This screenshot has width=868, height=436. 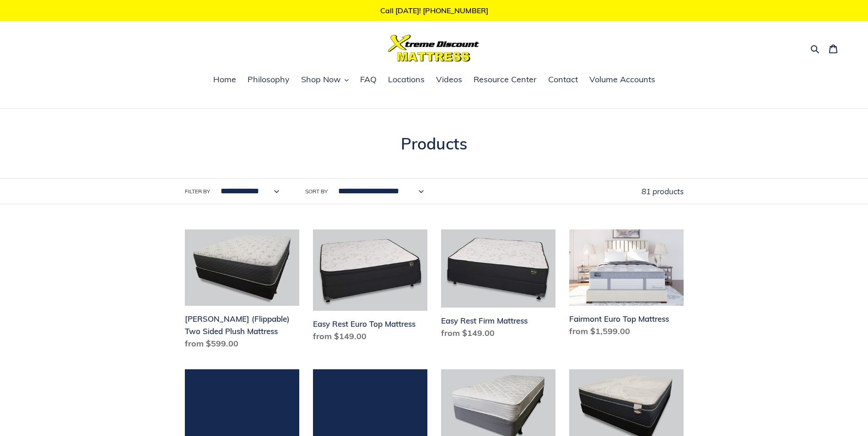 What do you see at coordinates (406, 80) in the screenshot?
I see `a: Locations` at bounding box center [406, 80].